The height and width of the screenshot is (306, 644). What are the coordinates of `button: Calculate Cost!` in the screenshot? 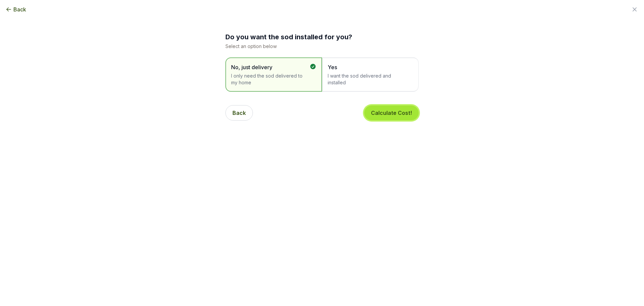 It's located at (391, 113).